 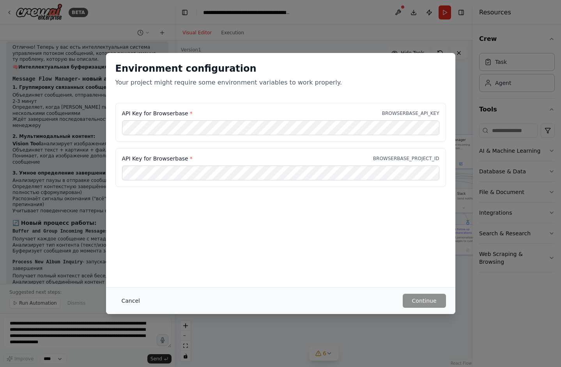 What do you see at coordinates (281, 83) in the screenshot?
I see `p: Your project might require some environment variables to work properly.` at bounding box center [281, 83].